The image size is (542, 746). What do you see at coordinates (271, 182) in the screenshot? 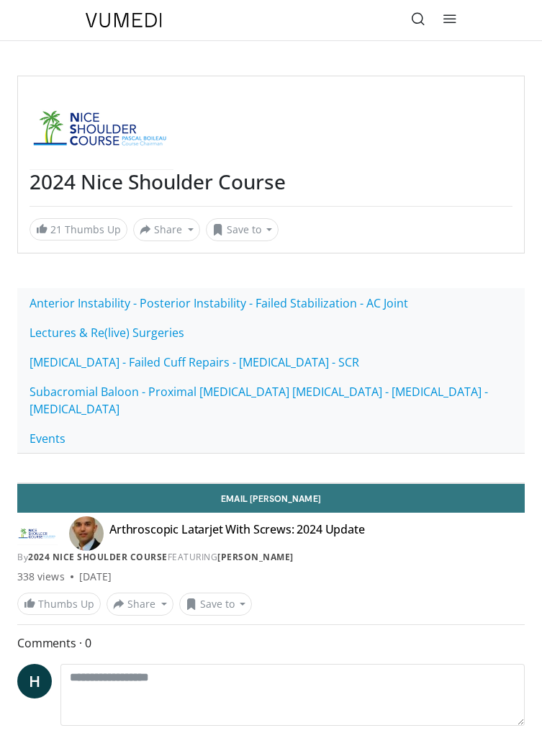
I see `h3: 2024 Nice Shoulder Course` at bounding box center [271, 182].